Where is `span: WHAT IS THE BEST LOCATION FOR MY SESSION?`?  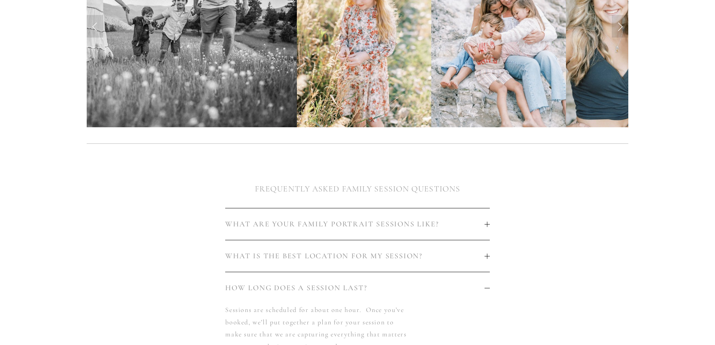
span: WHAT IS THE BEST LOCATION FOR MY SESSION? is located at coordinates (355, 256).